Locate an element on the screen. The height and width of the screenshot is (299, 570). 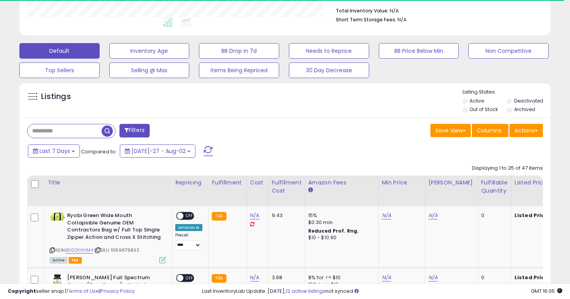
div: ASIN: is located at coordinates (108, 237).